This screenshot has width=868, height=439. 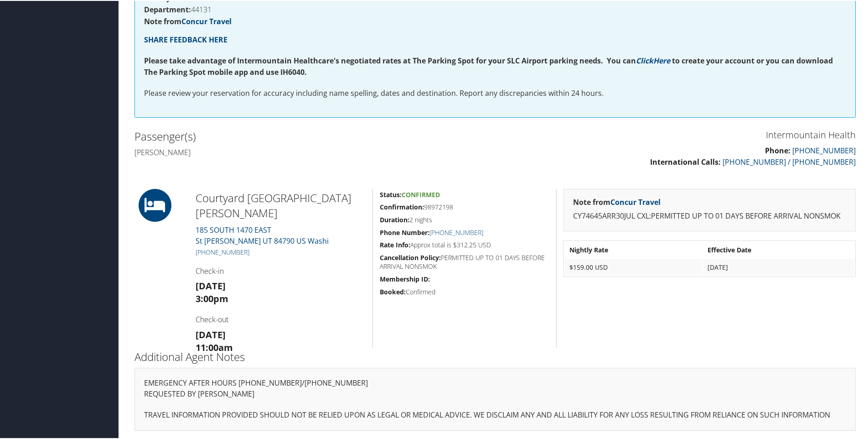 I want to click on h4: Check-in, so click(x=280, y=270).